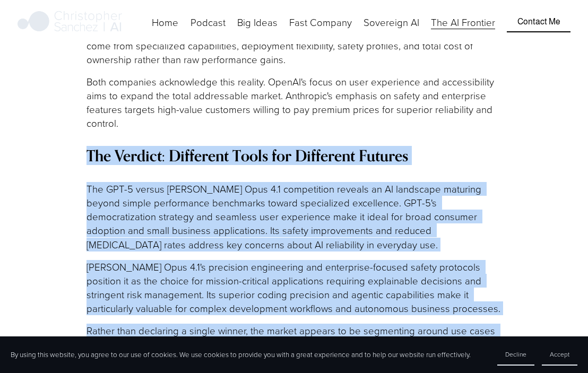 The image size is (588, 373). Describe the element at coordinates (559, 354) in the screenshot. I see `span: Accept` at that location.